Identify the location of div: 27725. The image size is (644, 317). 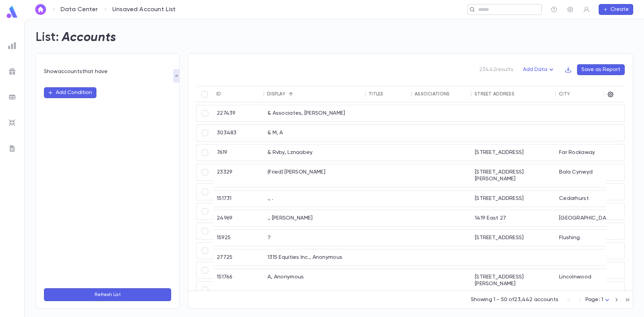
(239, 257).